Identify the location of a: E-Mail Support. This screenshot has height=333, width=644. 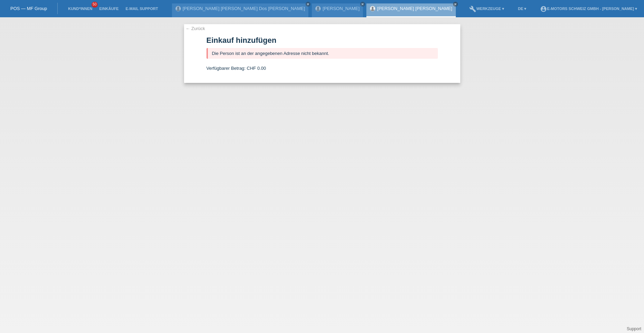
(142, 9).